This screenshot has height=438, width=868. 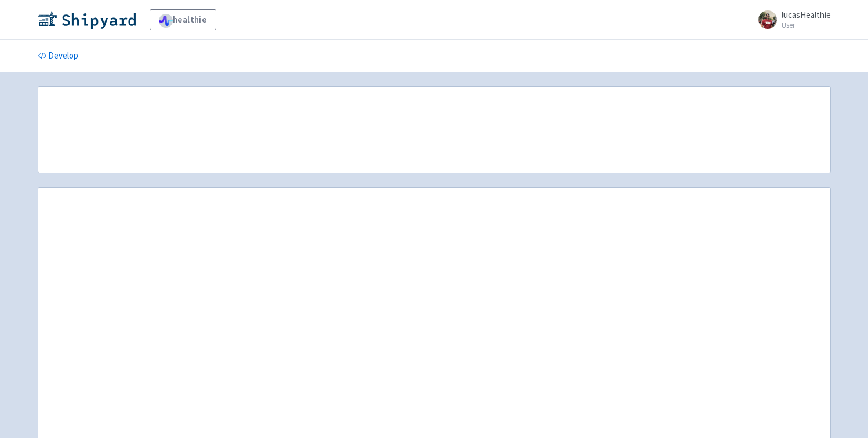 I want to click on small: User, so click(x=806, y=25).